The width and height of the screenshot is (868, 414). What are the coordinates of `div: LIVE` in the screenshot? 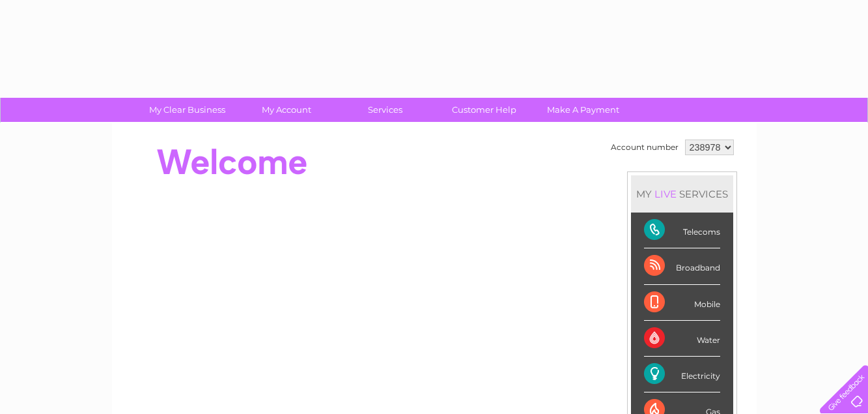 It's located at (666, 194).